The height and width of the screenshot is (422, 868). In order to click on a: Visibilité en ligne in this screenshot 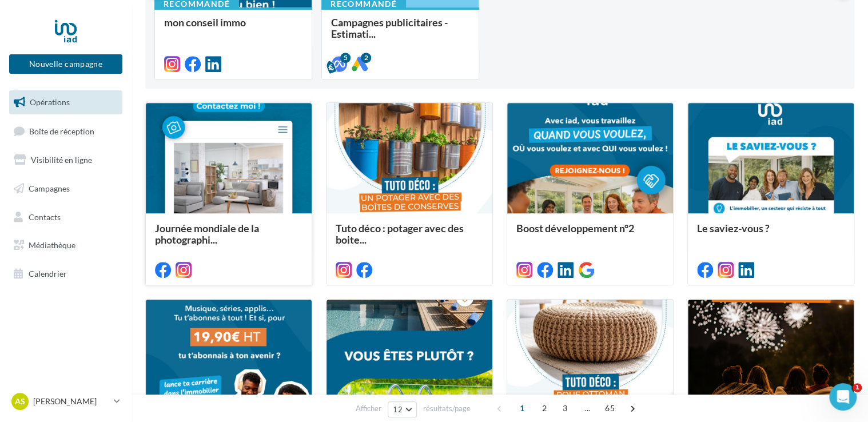, I will do `click(65, 160)`.